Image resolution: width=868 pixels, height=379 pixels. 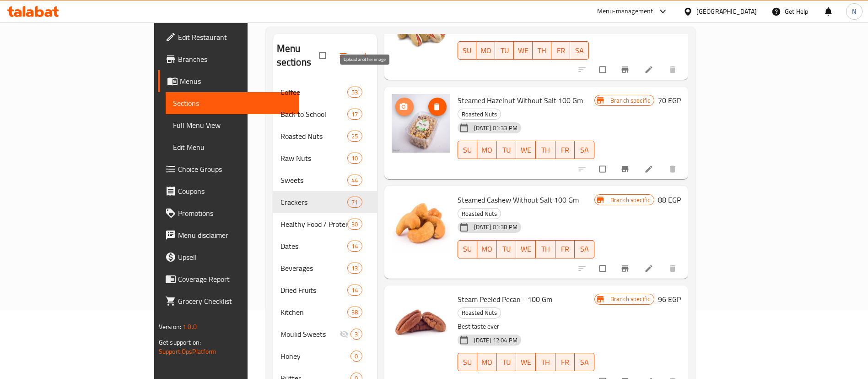 What do you see at coordinates (325, 246) in the screenshot?
I see `div: Dates14` at bounding box center [325, 246].